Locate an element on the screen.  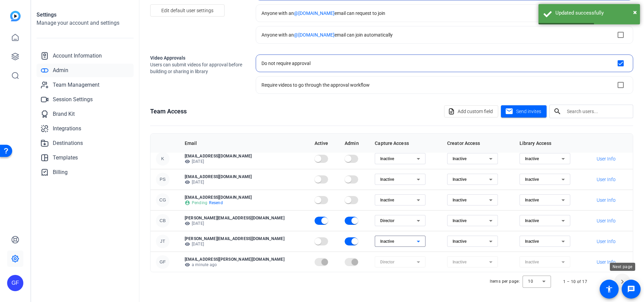
span: Destinations is located at coordinates (68, 143).